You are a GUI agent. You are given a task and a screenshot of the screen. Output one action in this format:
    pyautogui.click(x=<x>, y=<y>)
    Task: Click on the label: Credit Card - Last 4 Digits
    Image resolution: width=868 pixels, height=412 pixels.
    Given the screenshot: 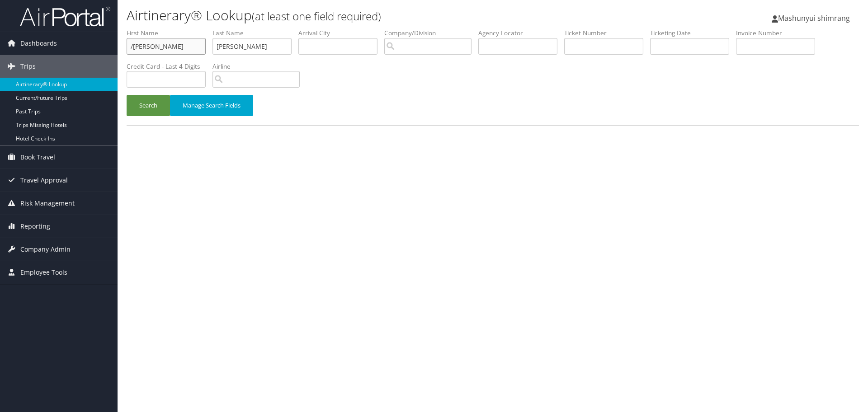 What is the action you would take?
    pyautogui.click(x=170, y=66)
    